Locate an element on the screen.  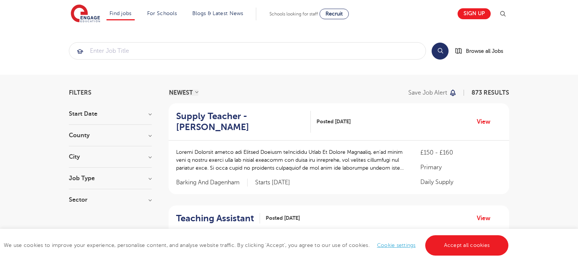
span: 873 RESULTS is located at coordinates (491, 93).